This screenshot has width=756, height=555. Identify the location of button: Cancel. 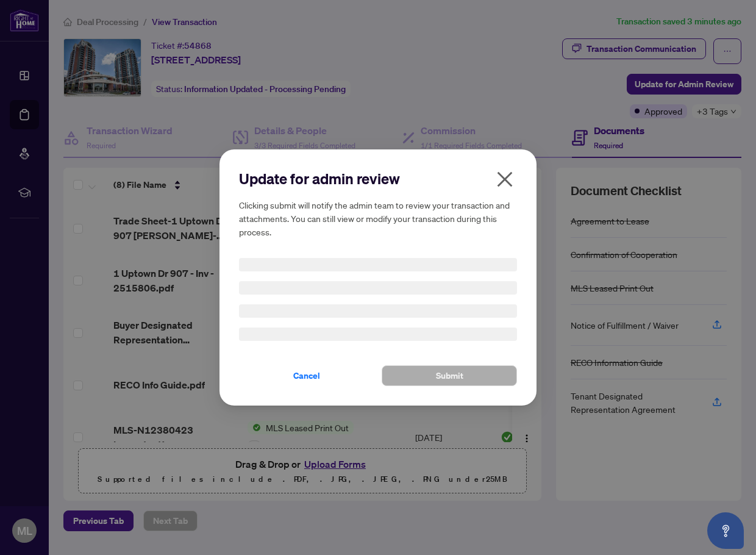
(307, 376).